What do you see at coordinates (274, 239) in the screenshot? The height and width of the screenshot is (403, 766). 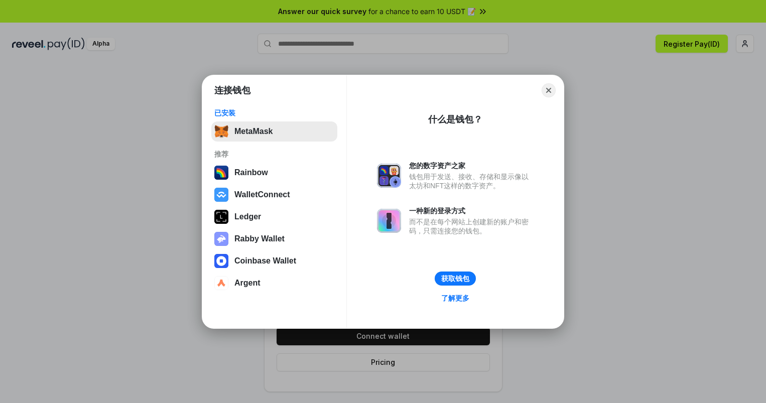 I see `button: Rabby Wallet` at bounding box center [274, 239].